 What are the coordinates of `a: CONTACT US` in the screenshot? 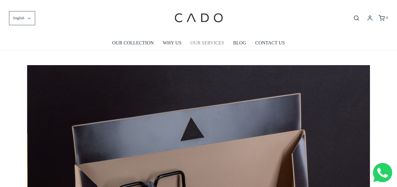 It's located at (270, 43).